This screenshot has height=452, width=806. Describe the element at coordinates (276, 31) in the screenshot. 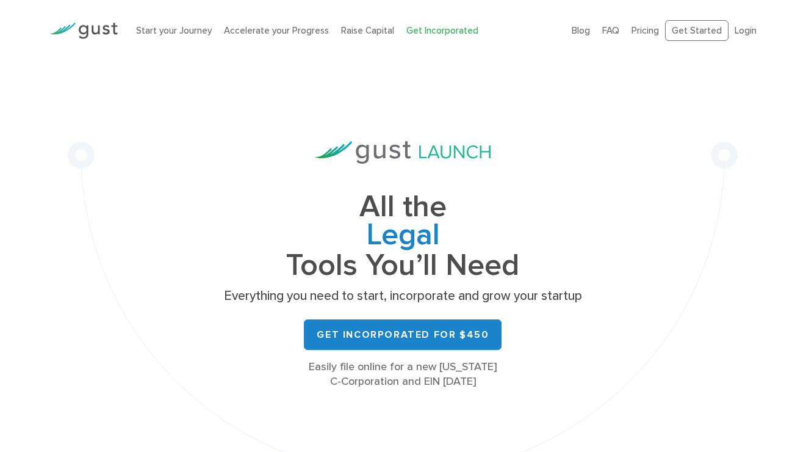

I see `a: Accelerate your Progress` at that location.